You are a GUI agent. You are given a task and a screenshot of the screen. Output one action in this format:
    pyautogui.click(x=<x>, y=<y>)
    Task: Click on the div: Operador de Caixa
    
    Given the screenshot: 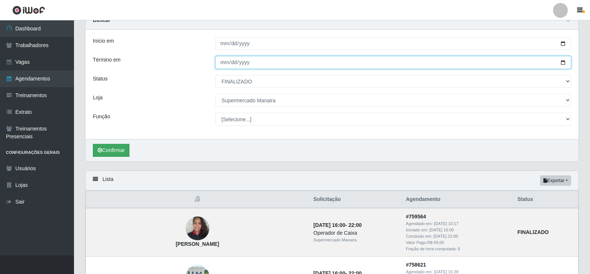 What is the action you would take?
    pyautogui.click(x=355, y=232)
    